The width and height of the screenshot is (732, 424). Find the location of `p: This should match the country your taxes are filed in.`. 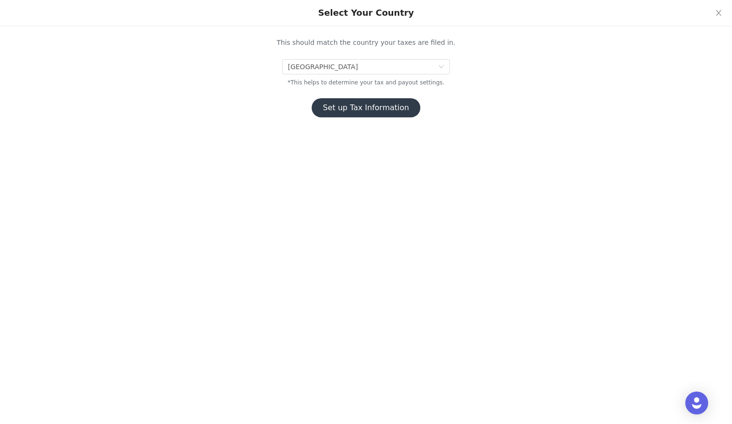

p: This should match the country your taxes are filed in. is located at coordinates (366, 42).